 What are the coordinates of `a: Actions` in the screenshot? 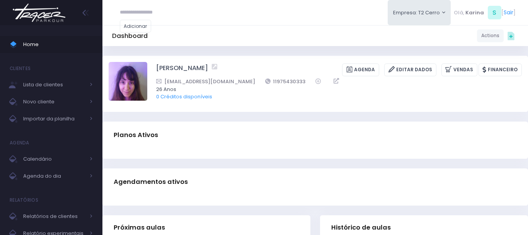 It's located at (490, 36).